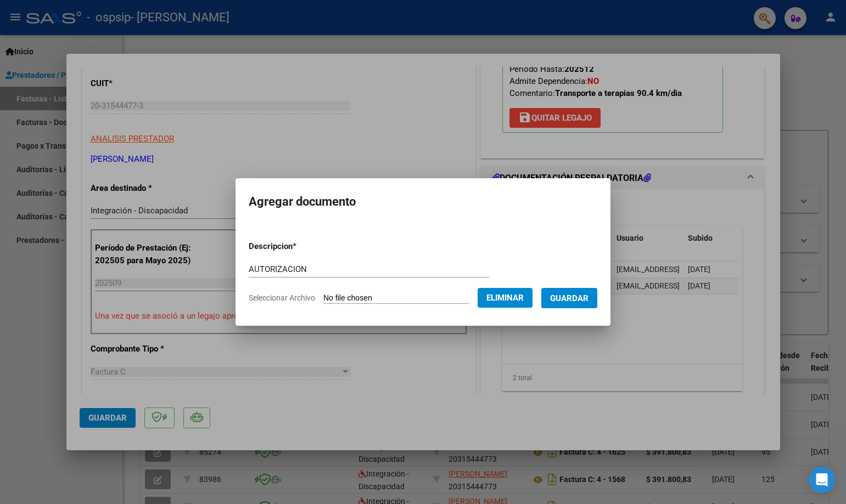 The height and width of the screenshot is (504, 846). What do you see at coordinates (569, 298) in the screenshot?
I see `button: Guardar` at bounding box center [569, 298].